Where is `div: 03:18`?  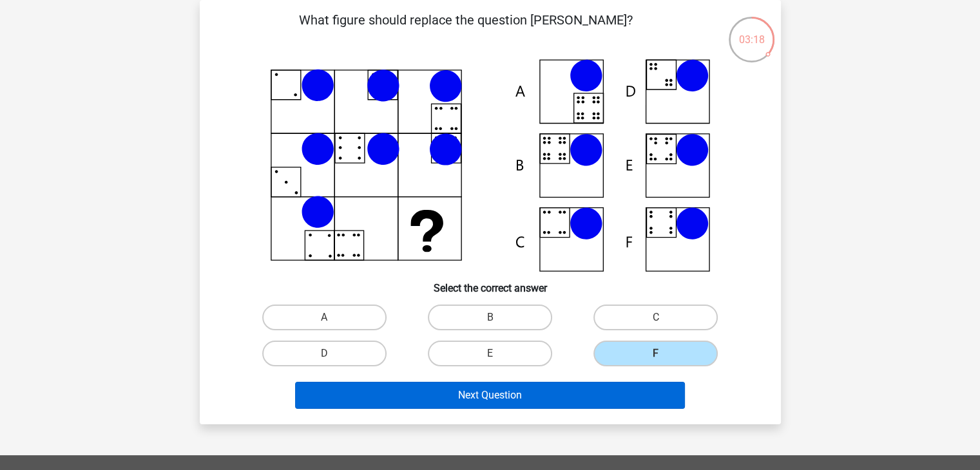 div: 03:18 is located at coordinates (751, 31).